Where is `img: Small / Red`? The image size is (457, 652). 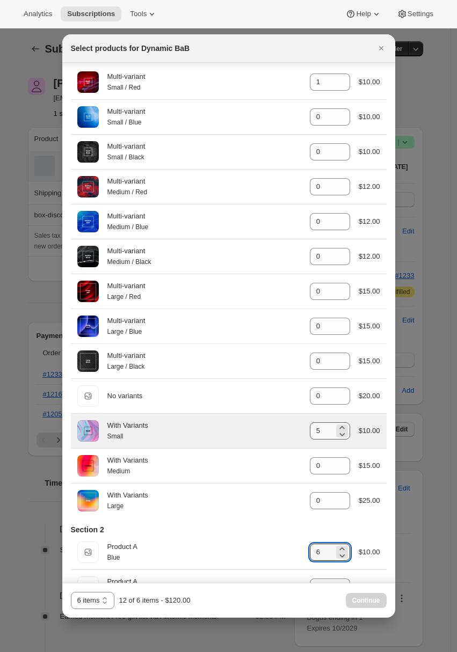
img: Small / Red is located at coordinates (88, 82).